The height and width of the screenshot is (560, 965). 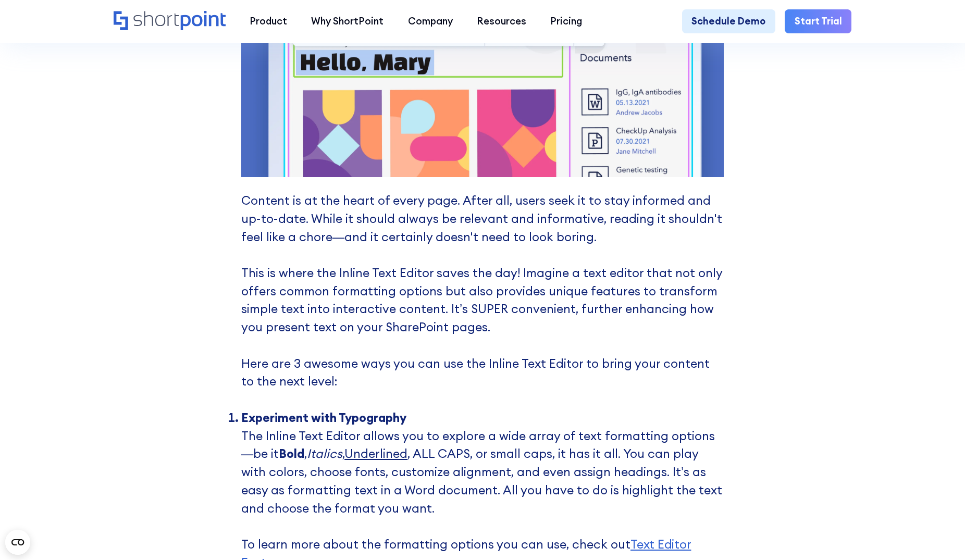 What do you see at coordinates (818, 21) in the screenshot?
I see `a: Start Trial` at bounding box center [818, 21].